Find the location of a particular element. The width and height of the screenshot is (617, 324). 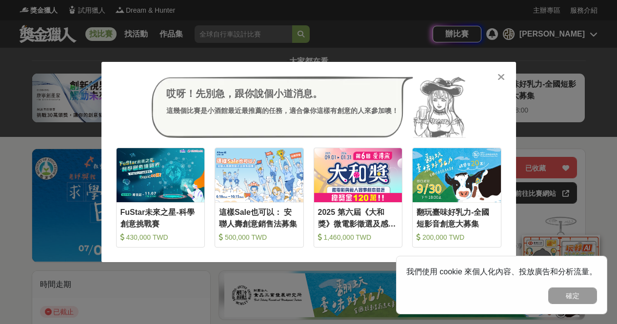

span: 我們使用 cookie 來個人化內容、投放廣告和分析流量。 is located at coordinates (501, 272).